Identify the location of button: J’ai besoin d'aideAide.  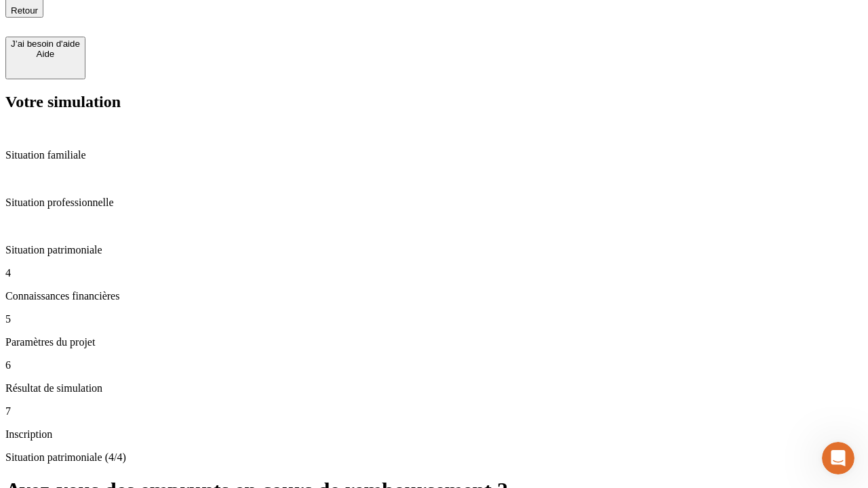
(46, 57).